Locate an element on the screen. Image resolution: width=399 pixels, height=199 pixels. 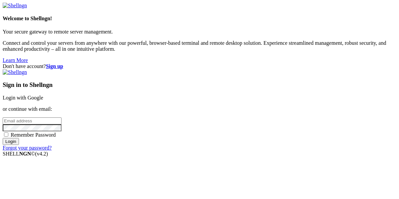
a: Sign up is located at coordinates (54, 66).